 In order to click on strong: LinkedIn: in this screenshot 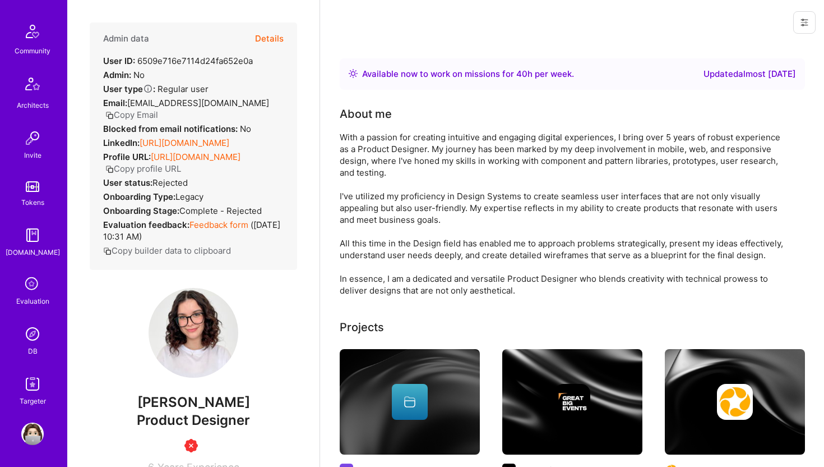, I will do `click(121, 142)`.